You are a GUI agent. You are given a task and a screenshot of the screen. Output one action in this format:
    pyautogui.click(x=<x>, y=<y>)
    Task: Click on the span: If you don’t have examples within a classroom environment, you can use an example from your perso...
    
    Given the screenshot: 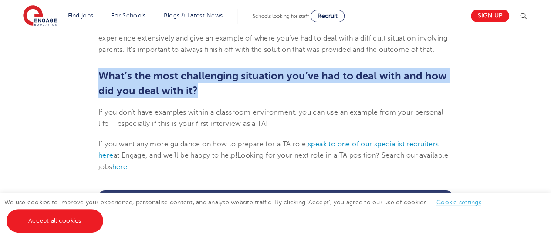 What is the action you would take?
    pyautogui.click(x=271, y=118)
    